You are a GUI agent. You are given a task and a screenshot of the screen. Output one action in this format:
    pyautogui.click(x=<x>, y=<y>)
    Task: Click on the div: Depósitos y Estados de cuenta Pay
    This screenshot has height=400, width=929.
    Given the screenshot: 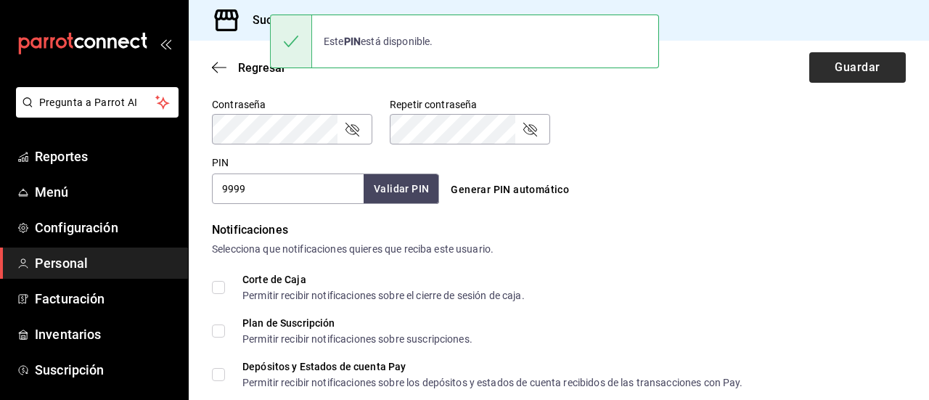 What is the action you would take?
    pyautogui.click(x=493, y=367)
    